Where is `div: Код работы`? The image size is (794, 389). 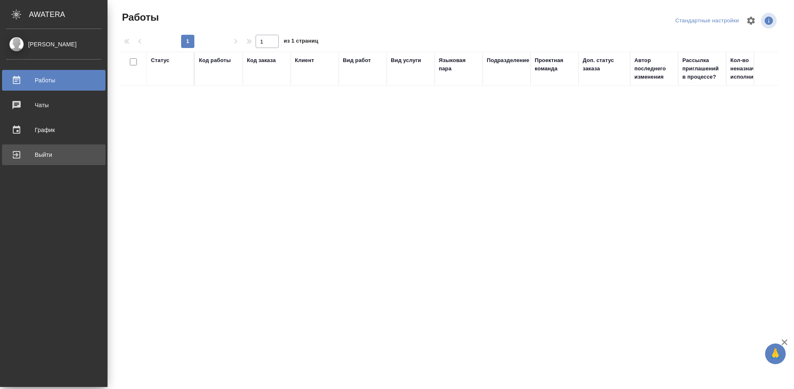 div: Код работы is located at coordinates (215, 60).